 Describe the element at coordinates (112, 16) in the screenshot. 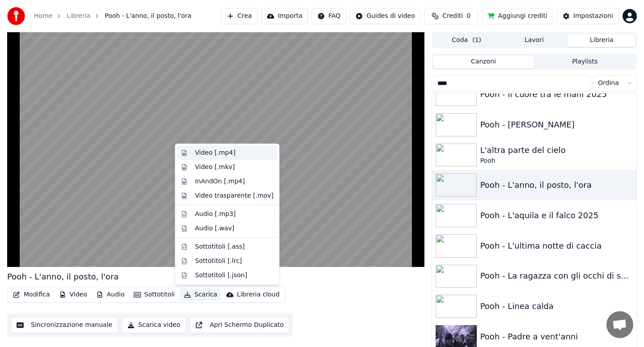

I see `nav: breadcrumb` at that location.